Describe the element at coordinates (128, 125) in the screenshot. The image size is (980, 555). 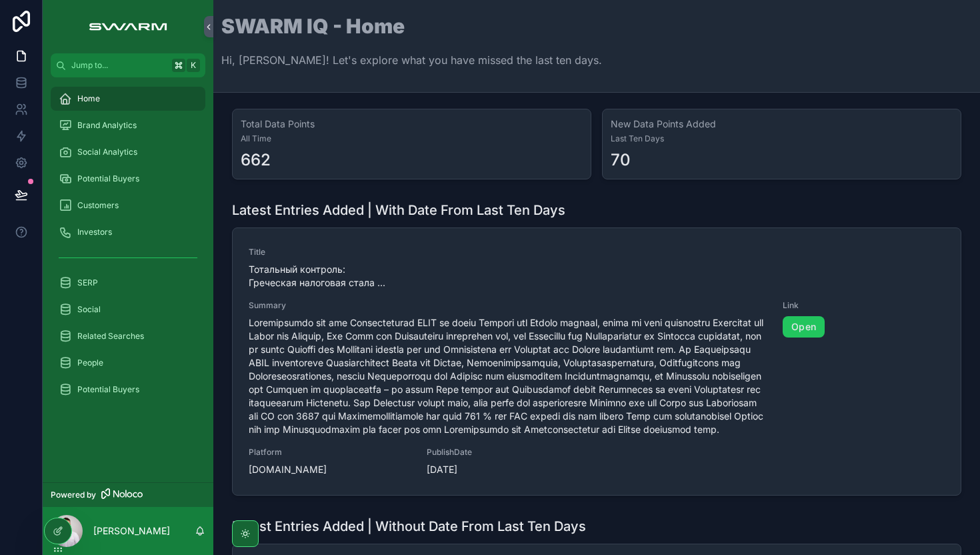
I see `a: Brand Analytics` at that location.